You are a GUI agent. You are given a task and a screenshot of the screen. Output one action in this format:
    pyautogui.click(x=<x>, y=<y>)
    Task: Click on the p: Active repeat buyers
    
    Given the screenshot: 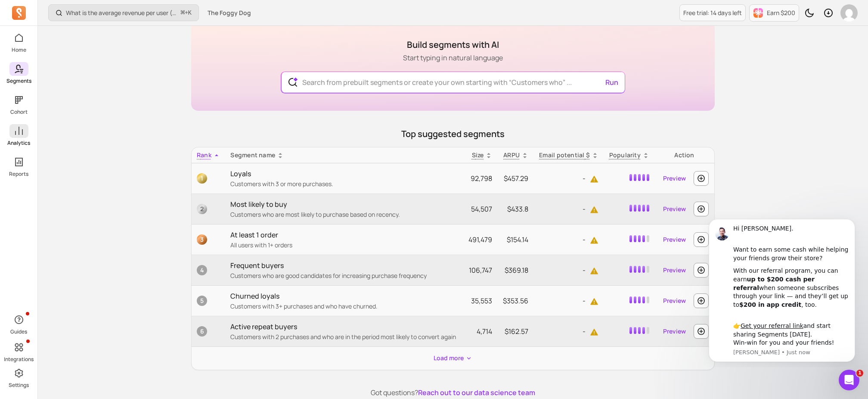 What is the action you would take?
    pyautogui.click(x=344, y=327)
    